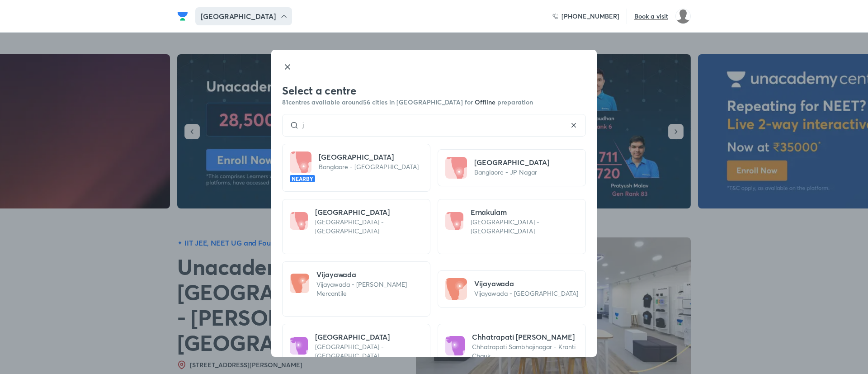 This screenshot has width=868, height=374. I want to click on p: Chhatrapati Sambhajinagar - Kranti Chauk, so click(526, 351).